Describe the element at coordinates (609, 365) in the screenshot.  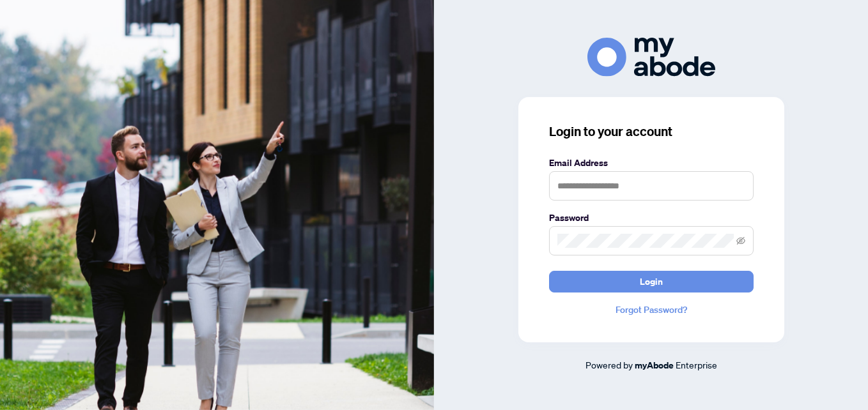
I see `span: Powered by` at that location.